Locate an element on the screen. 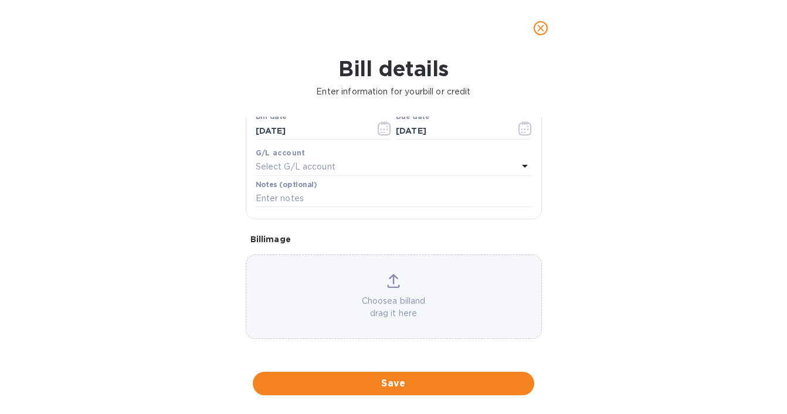 The height and width of the screenshot is (414, 787). input: Due date is located at coordinates (451, 131).